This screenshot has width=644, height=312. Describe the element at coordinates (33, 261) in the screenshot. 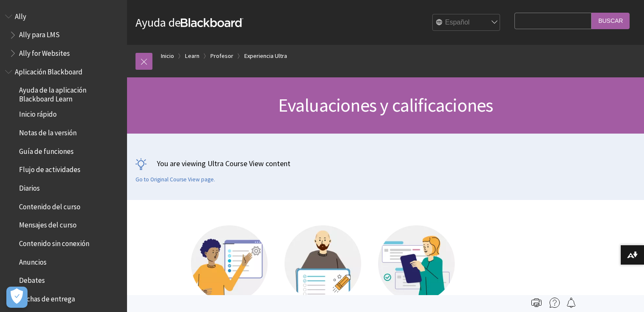

I see `span: Anuncios` at that location.